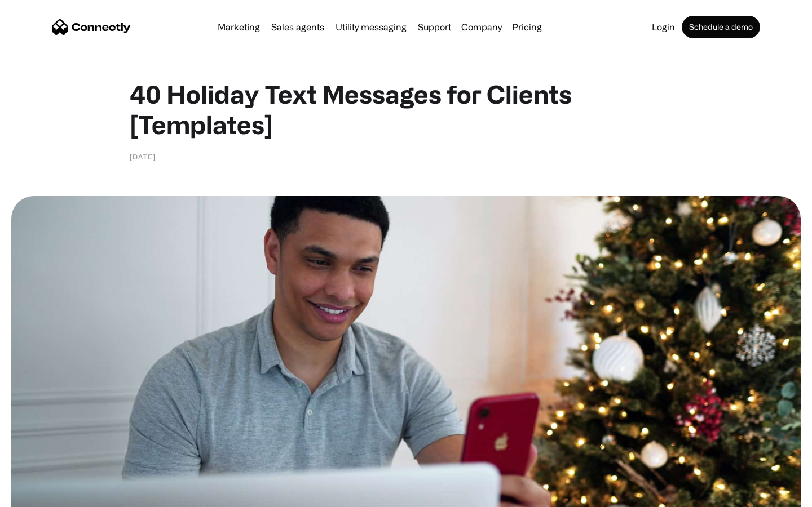  Describe the element at coordinates (239, 27) in the screenshot. I see `a: Marketing` at that location.